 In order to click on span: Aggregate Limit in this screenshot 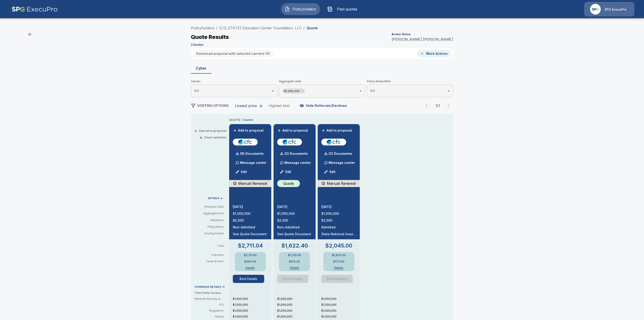, I will do `click(322, 81)`.